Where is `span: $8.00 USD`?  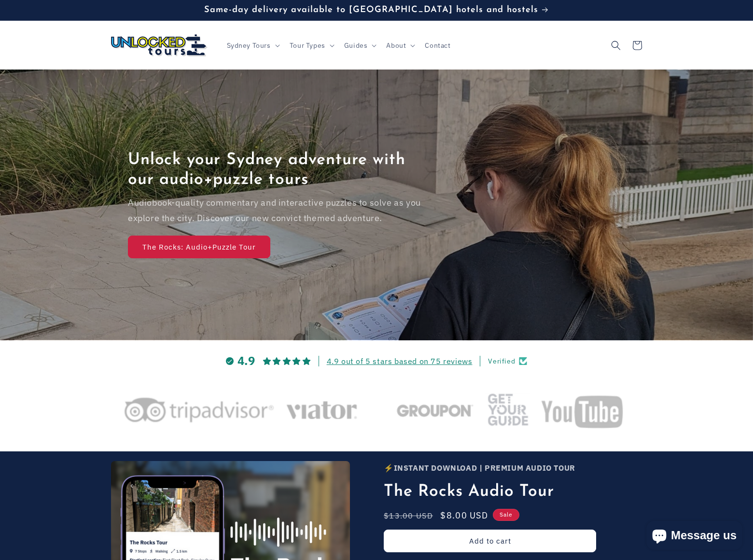
span: $8.00 USD is located at coordinates (464, 515).